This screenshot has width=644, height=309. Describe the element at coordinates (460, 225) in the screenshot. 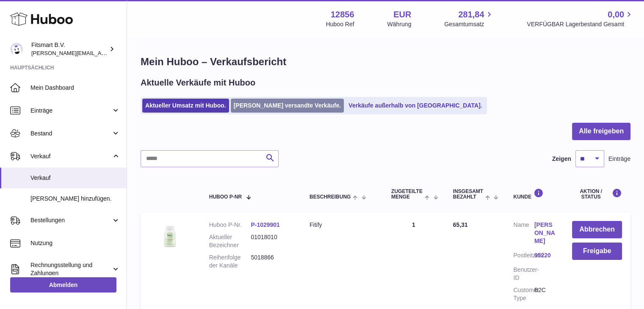

I see `span: 65,31` at that location.